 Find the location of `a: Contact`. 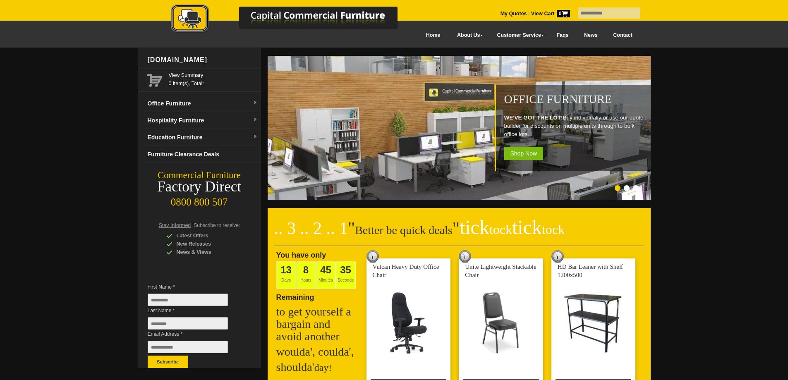

a: Contact is located at coordinates (623, 35).